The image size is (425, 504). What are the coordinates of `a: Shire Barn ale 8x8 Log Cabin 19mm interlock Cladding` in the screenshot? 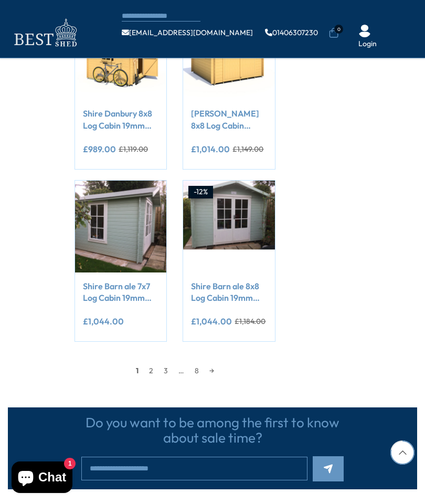 It's located at (229, 292).